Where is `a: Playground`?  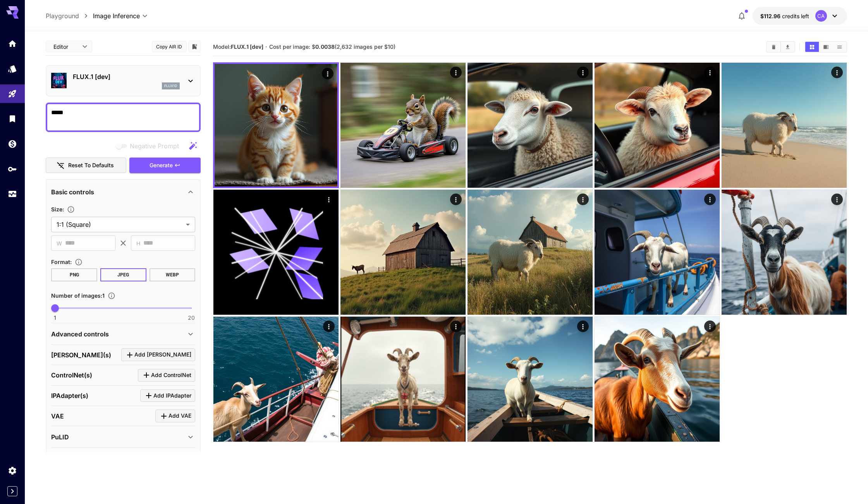
a: Playground is located at coordinates (62, 16).